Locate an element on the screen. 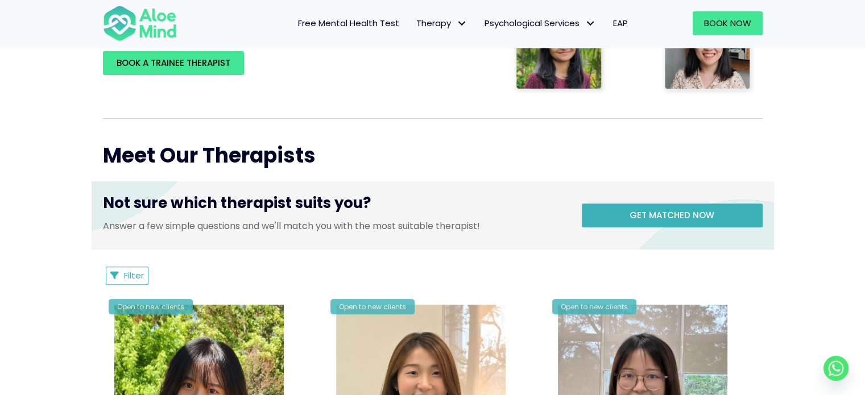  span: Psychological Services: submenu is located at coordinates (591, 23).